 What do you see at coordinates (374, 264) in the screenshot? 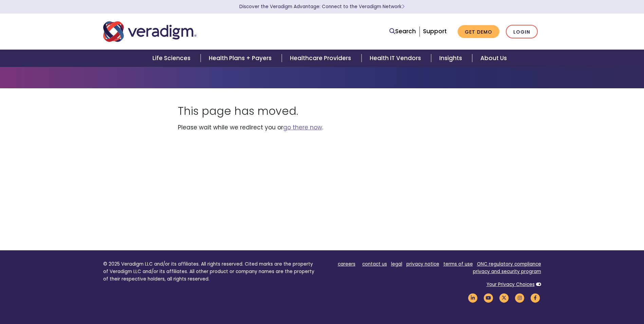
I see `a: contact us` at bounding box center [374, 264].